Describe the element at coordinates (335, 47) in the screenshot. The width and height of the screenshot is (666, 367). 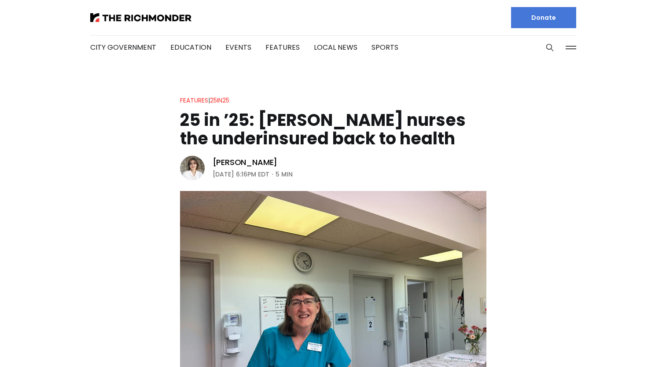
I see `a: Local News` at that location.